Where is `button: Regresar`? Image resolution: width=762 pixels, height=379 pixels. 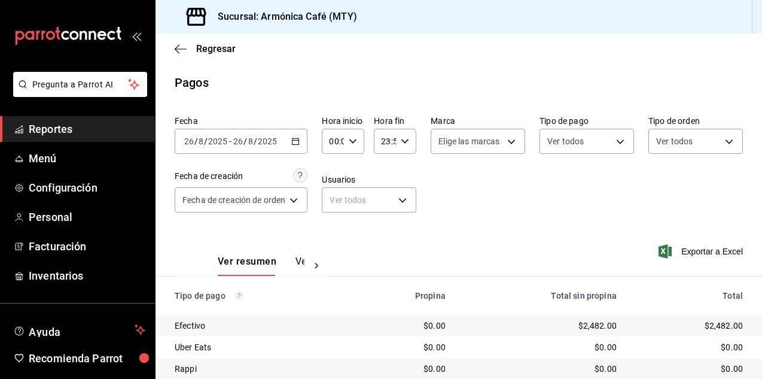
button: Regresar is located at coordinates (205, 48).